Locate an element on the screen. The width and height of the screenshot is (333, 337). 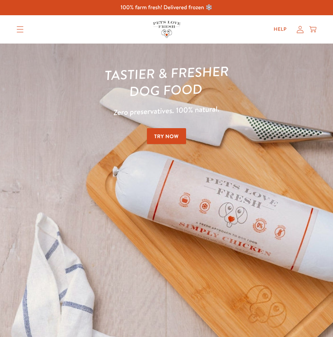
h1: Tastier & fresher dog food is located at coordinates (167, 82).